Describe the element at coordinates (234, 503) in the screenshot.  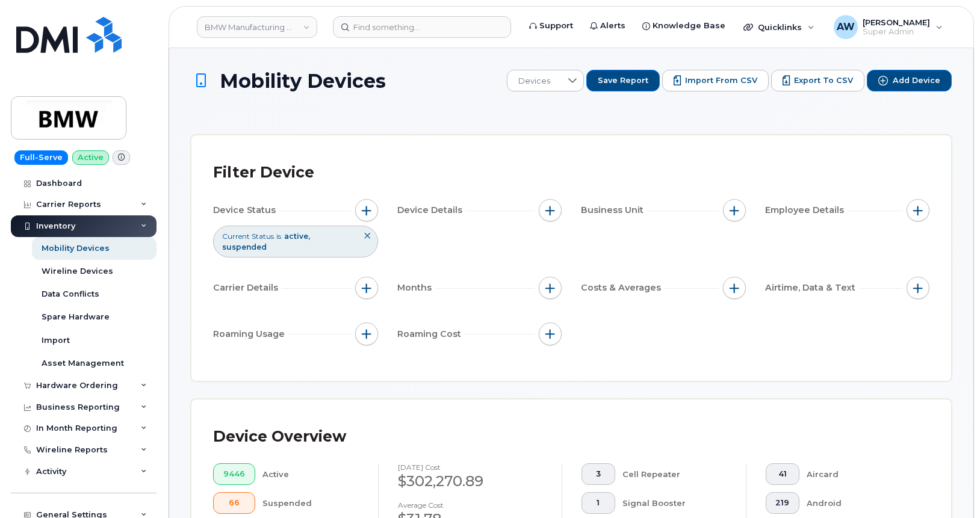
I see `button: 66` at that location.